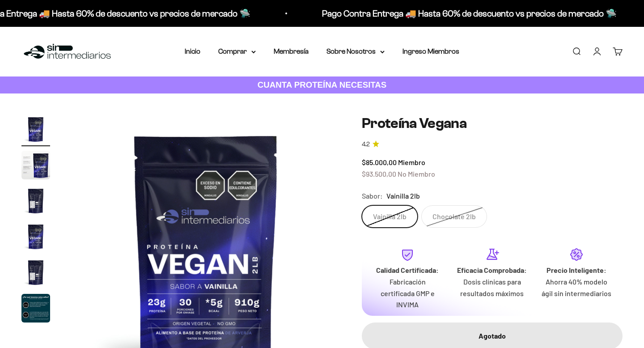 The height and width of the screenshot is (348, 644). What do you see at coordinates (36, 130) in the screenshot?
I see `button: Ir al artículo 1` at bounding box center [36, 130].